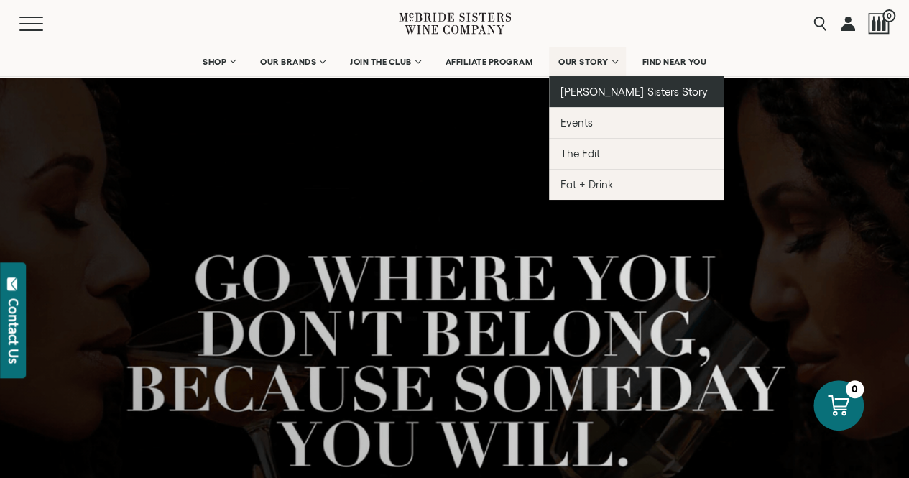  Describe the element at coordinates (288, 62) in the screenshot. I see `span: OUR BRANDS` at that location.